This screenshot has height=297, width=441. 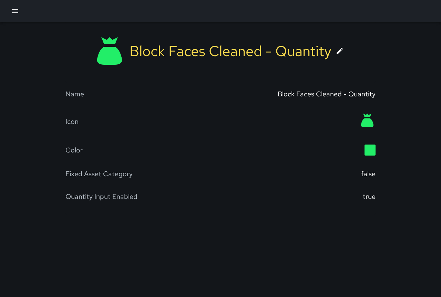 I want to click on div: false, so click(x=368, y=174).